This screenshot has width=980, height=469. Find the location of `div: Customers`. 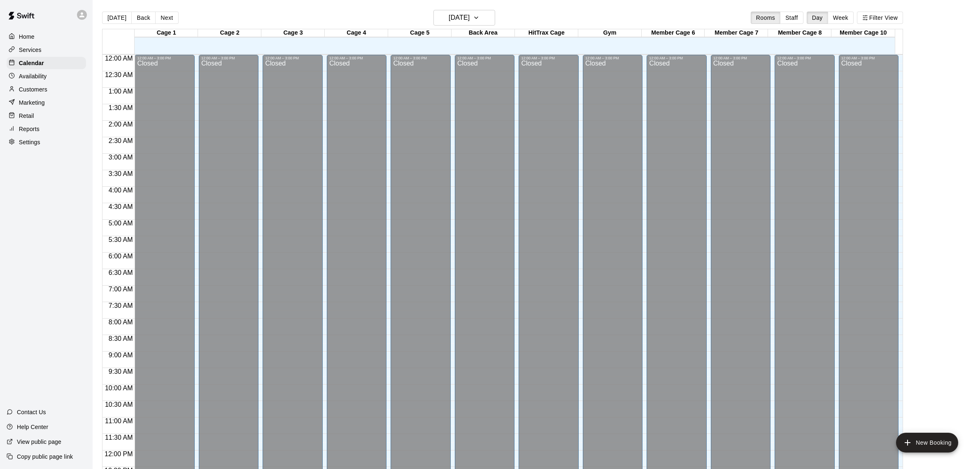

div: Customers is located at coordinates (46, 89).